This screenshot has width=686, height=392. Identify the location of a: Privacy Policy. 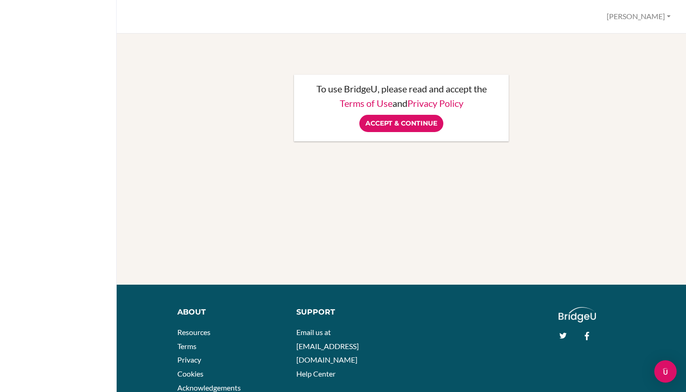
(435, 103).